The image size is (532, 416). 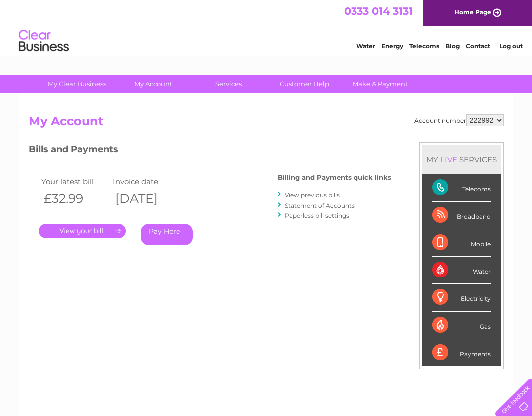 What do you see at coordinates (153, 84) in the screenshot?
I see `a: My Account` at bounding box center [153, 84].